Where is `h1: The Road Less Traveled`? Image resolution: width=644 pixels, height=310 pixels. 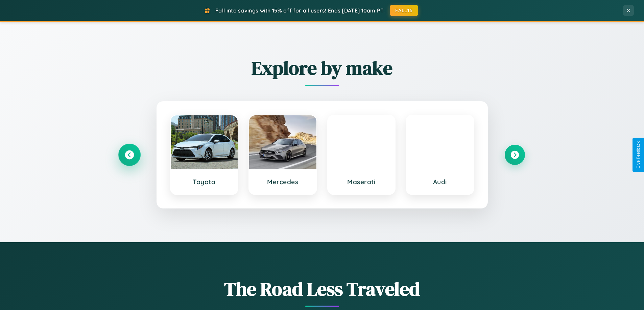
h1: The Road Less Traveled is located at coordinates (322, 289).